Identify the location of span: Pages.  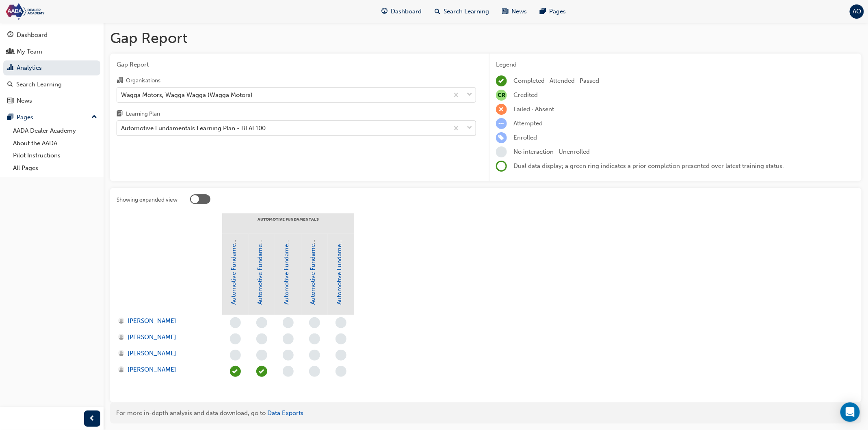
(558, 11).